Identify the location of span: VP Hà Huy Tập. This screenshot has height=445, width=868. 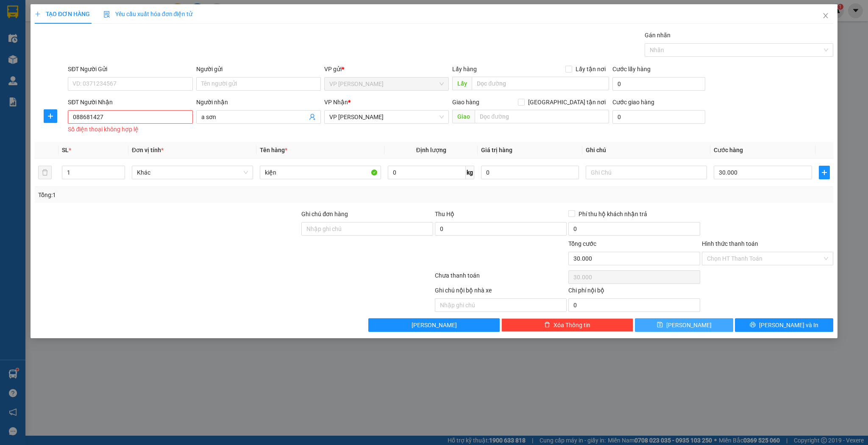
(387, 117).